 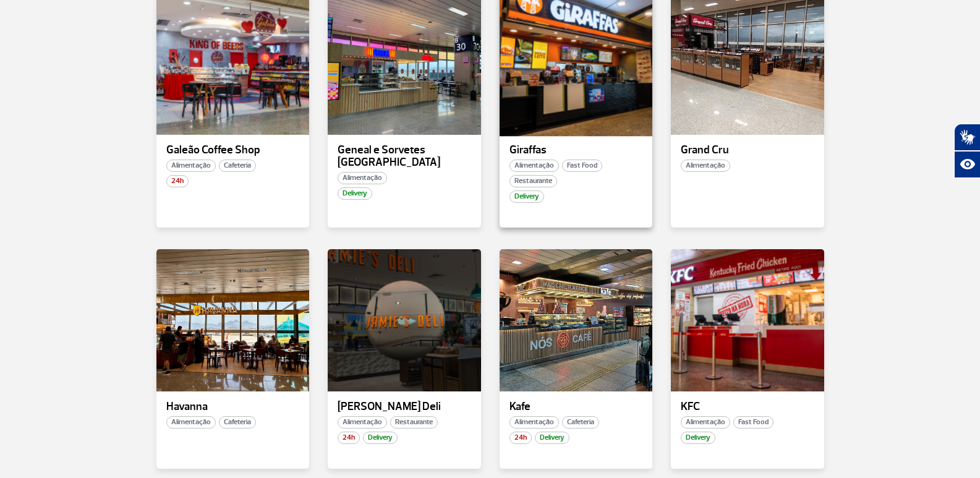 What do you see at coordinates (577, 407) in the screenshot?
I see `p: Kafe` at bounding box center [577, 407].